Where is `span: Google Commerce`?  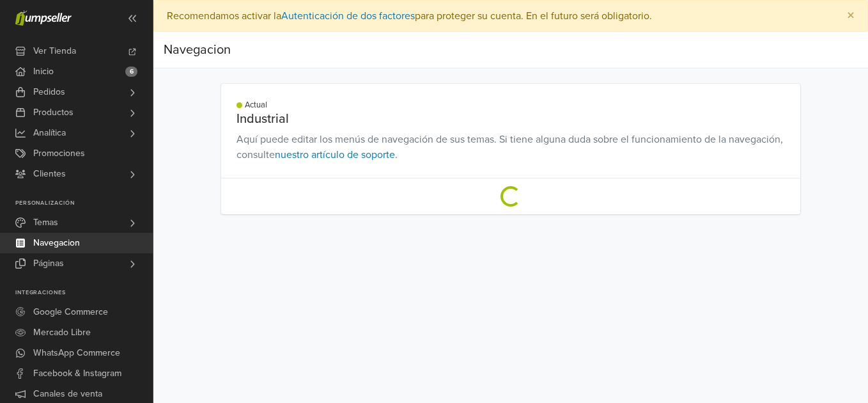 span: Google Commerce is located at coordinates (70, 312).